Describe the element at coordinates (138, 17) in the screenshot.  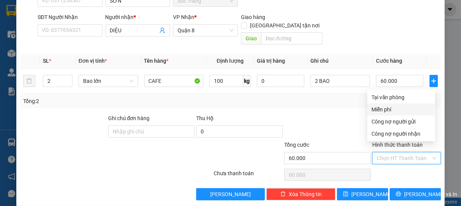
I see `div: Người nhận` at that location.